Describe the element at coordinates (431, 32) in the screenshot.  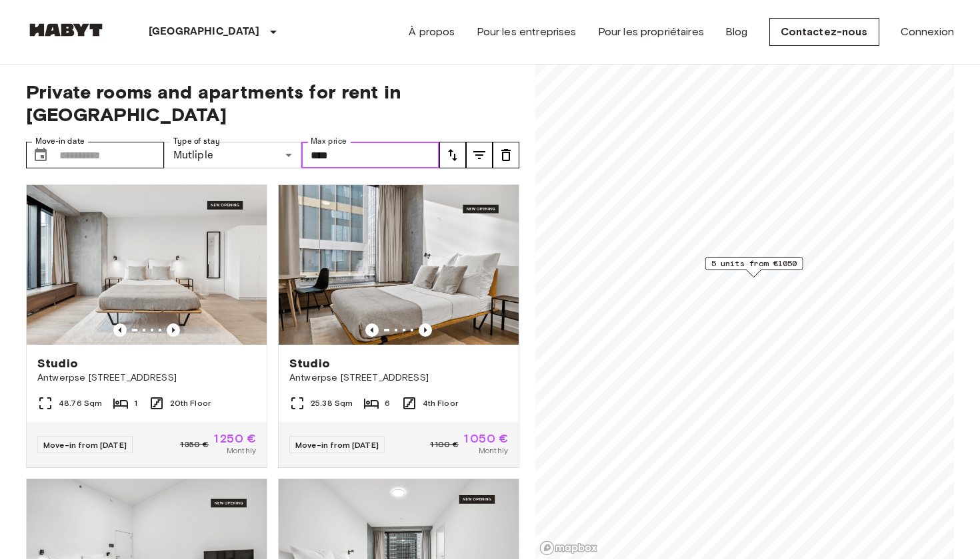
I see `a: À propos` at that location.